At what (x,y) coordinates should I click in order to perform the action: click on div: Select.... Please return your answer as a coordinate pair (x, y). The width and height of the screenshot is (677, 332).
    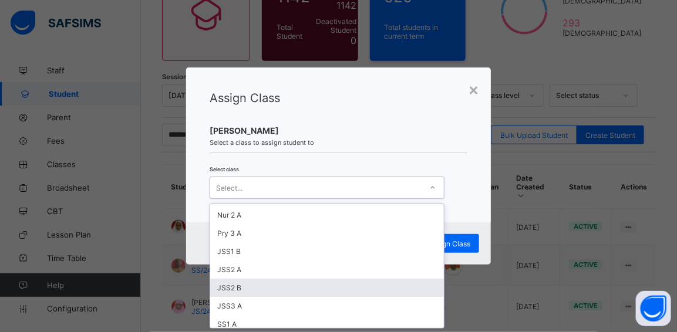
    Looking at the image, I should click on (229, 188).